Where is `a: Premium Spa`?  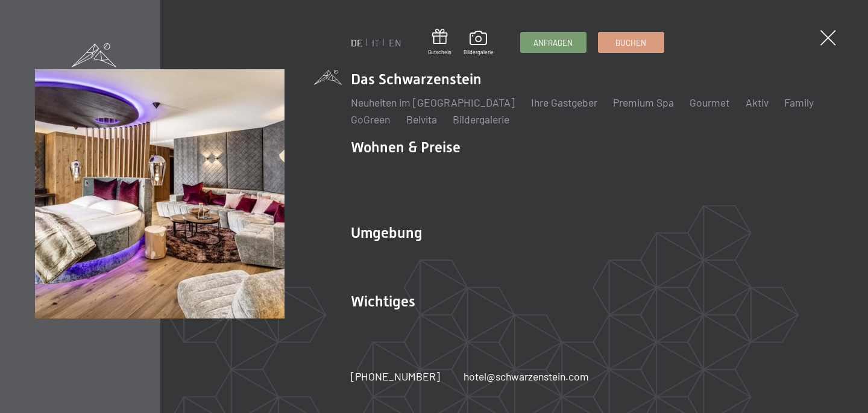 a: Premium Spa is located at coordinates (644, 103).